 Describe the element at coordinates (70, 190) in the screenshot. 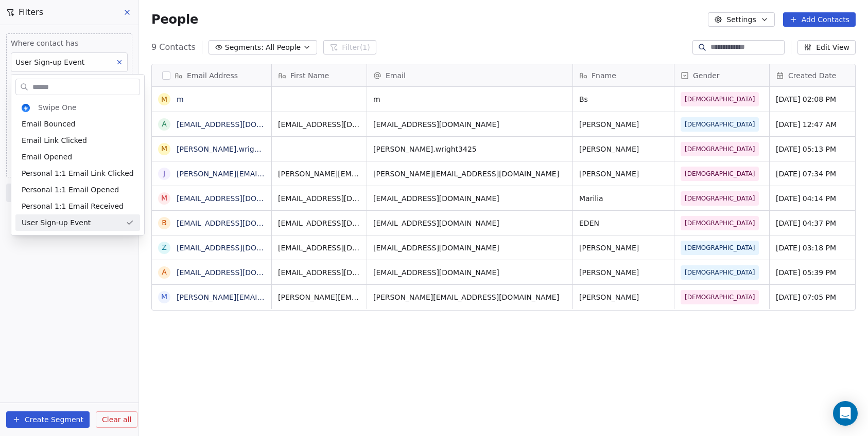

I see `span: Personal 1:1 Email Opened` at that location.